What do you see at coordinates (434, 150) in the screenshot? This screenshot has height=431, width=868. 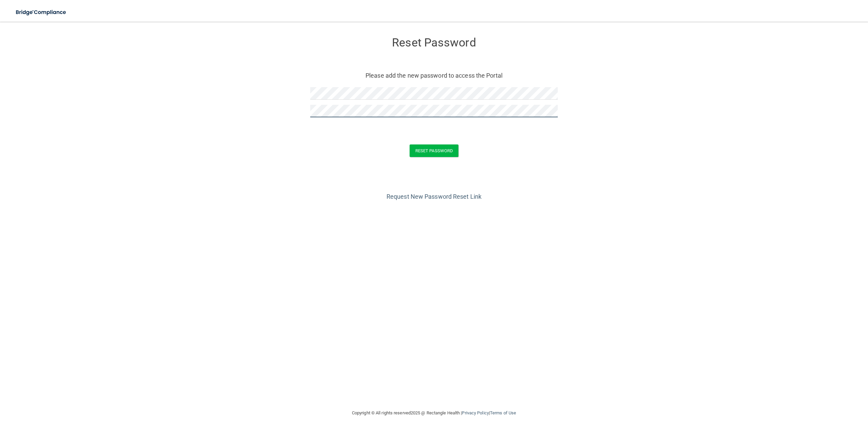 I see `button: Reset Password` at bounding box center [434, 150].